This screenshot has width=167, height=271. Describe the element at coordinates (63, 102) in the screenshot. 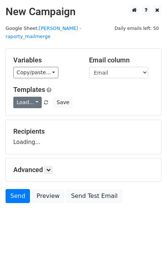

I see `button: Save` at that location.